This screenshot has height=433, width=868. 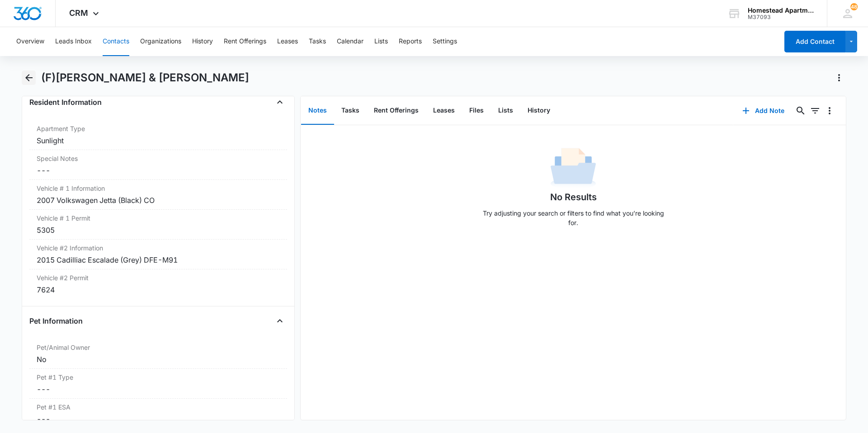 I want to click on div: Vehicle #2 Permit7624, so click(x=158, y=284).